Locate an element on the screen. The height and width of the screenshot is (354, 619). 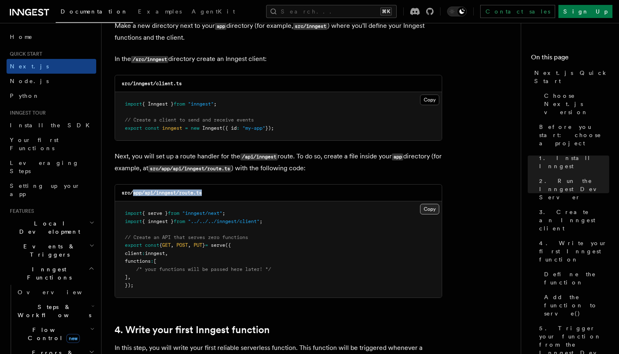
kbd: ⌘K is located at coordinates (386, 11).